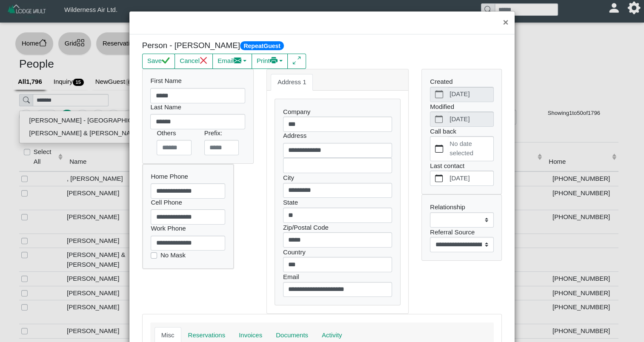  I want to click on label: No Mask, so click(173, 255).